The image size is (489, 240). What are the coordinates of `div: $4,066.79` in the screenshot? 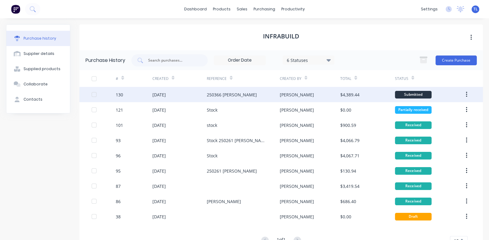 It's located at (350, 141).